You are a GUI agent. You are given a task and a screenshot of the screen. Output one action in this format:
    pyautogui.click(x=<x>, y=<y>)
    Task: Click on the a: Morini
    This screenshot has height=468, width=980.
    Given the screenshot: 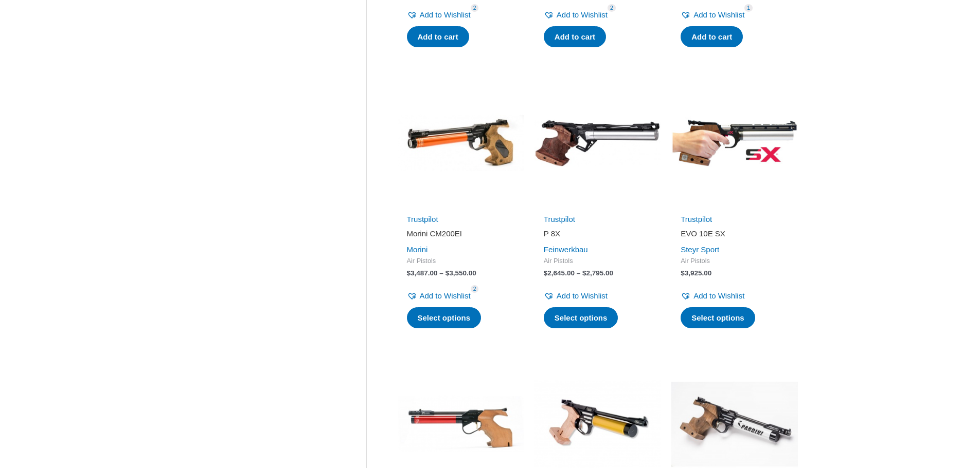 What is the action you would take?
    pyautogui.click(x=417, y=249)
    